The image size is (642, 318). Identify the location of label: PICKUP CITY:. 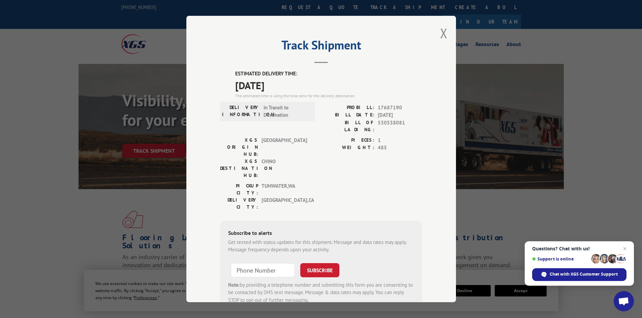
(239, 190).